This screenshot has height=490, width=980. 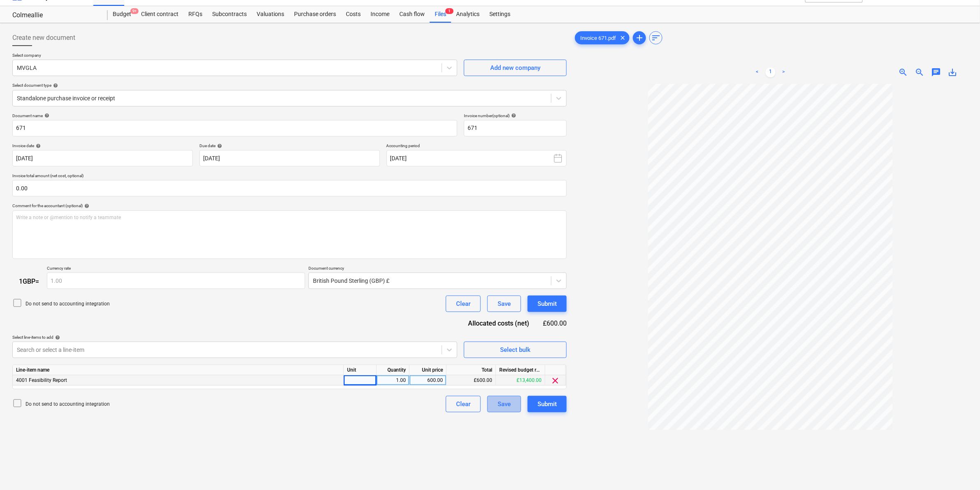 What do you see at coordinates (289, 85) in the screenshot?
I see `div: Select document type` at bounding box center [289, 85].